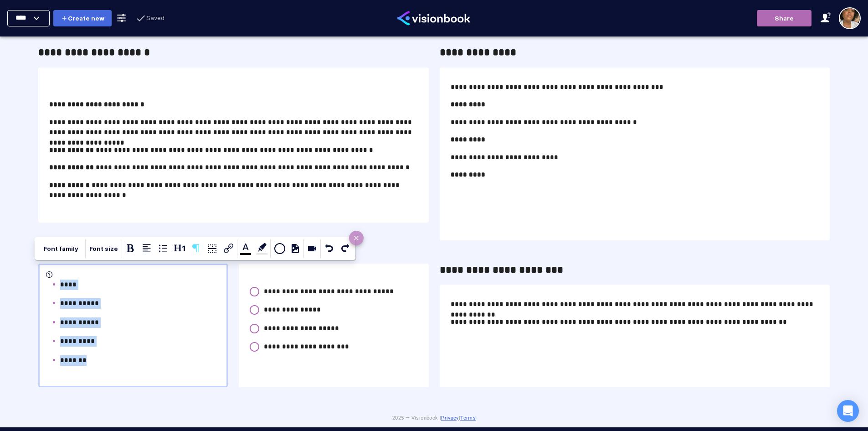 This screenshot has height=431, width=868. Describe the element at coordinates (82, 18) in the screenshot. I see `button: Create new` at that location.